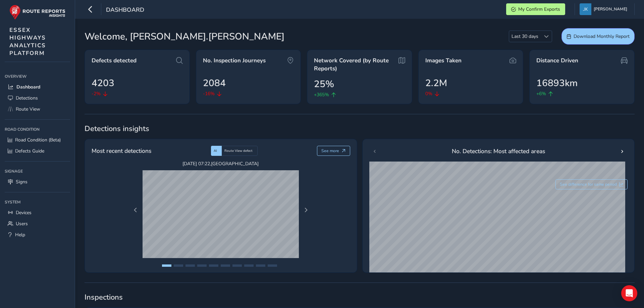  What do you see at coordinates (30, 151) in the screenshot?
I see `span: Defects Guide` at bounding box center [30, 151].